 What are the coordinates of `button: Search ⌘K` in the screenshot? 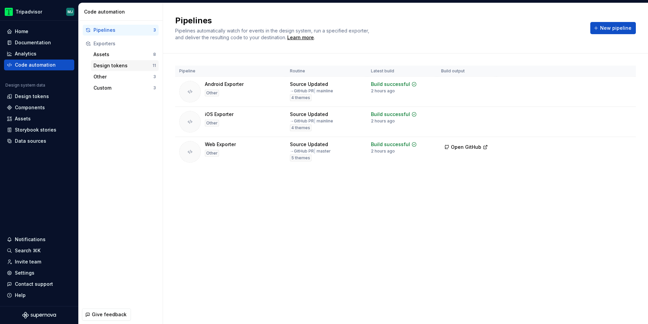 It's located at (39, 250).